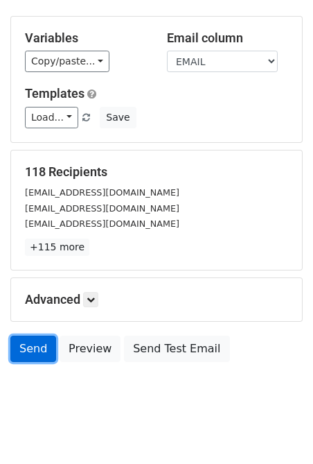  I want to click on a: Templates, so click(55, 93).